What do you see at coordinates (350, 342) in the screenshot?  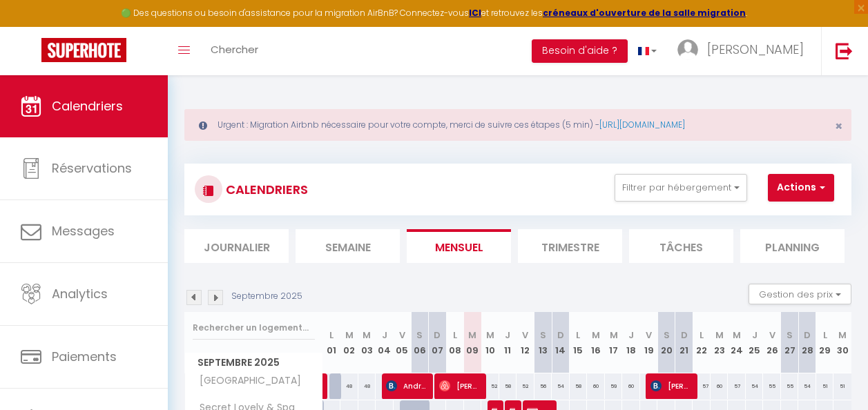 I see `th: 02` at bounding box center [350, 342].